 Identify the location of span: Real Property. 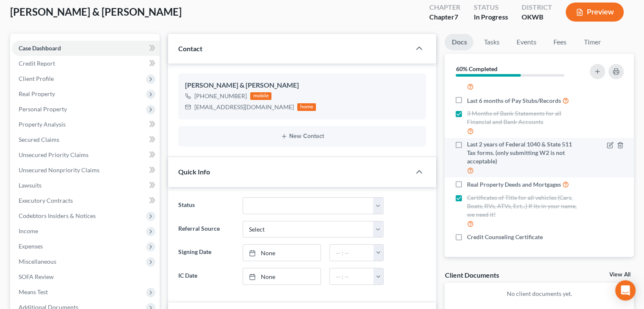
(37, 93).